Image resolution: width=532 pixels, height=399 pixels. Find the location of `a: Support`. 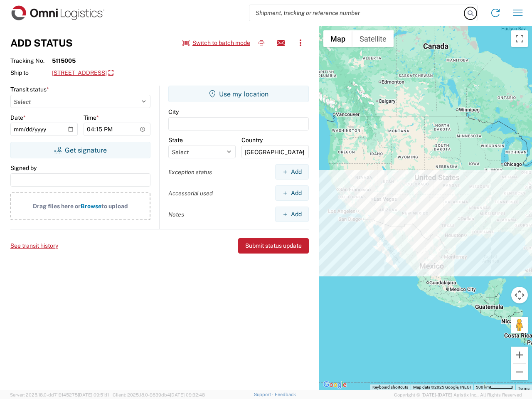

a: Support is located at coordinates (264, 394).